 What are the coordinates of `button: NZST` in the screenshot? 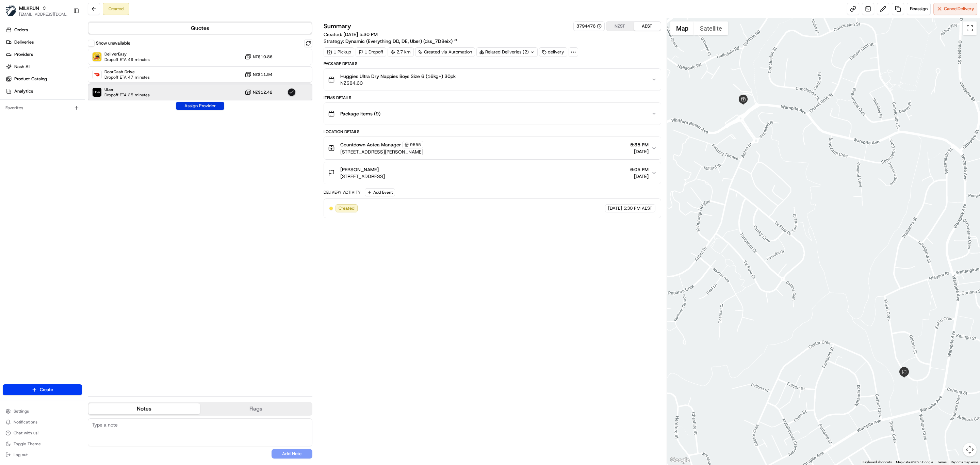 It's located at (620, 27).